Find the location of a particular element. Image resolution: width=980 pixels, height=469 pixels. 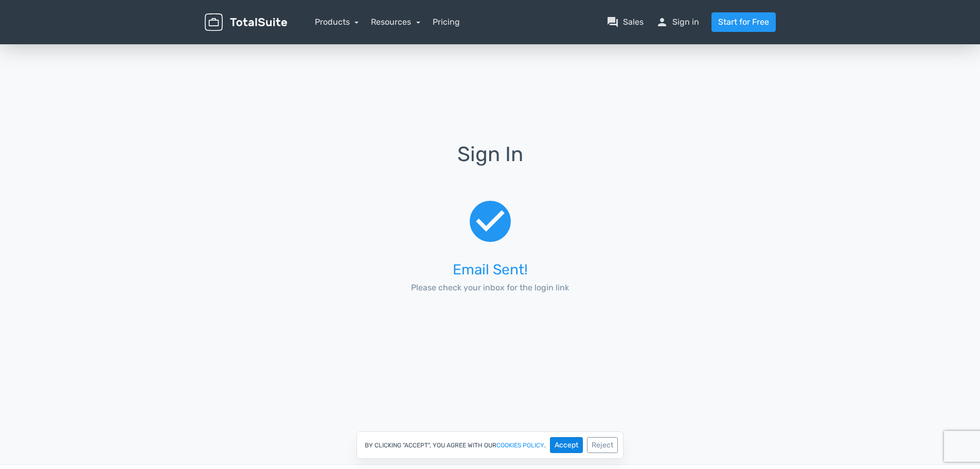

div: By clicking "Accept", you agree with our . is located at coordinates (490, 445).